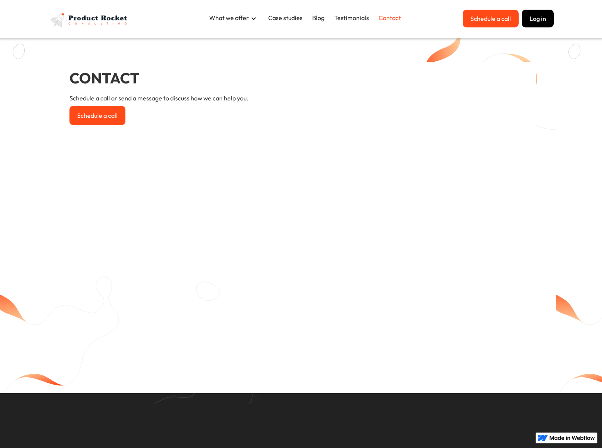 This screenshot has height=448, width=602. Describe the element at coordinates (572, 438) in the screenshot. I see `img: Made in Webflow` at that location.